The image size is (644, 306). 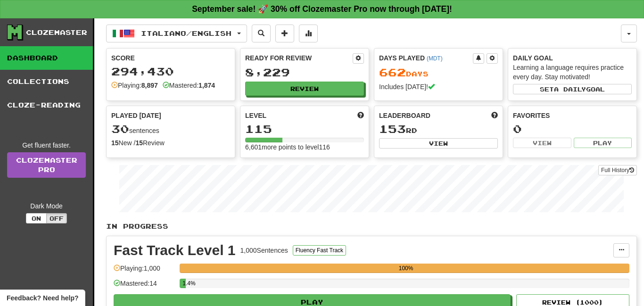 What do you see at coordinates (42, 298) in the screenshot?
I see `span: Open feedback widget` at bounding box center [42, 298].